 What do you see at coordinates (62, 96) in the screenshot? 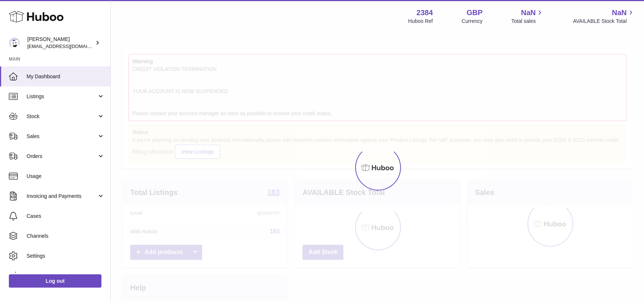
I see `span: Listings` at bounding box center [62, 96].